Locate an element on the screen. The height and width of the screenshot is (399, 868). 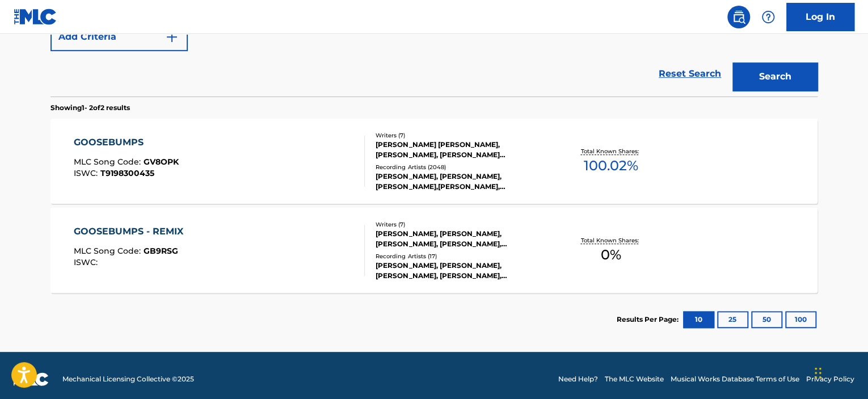
button: 100 is located at coordinates (800, 320).